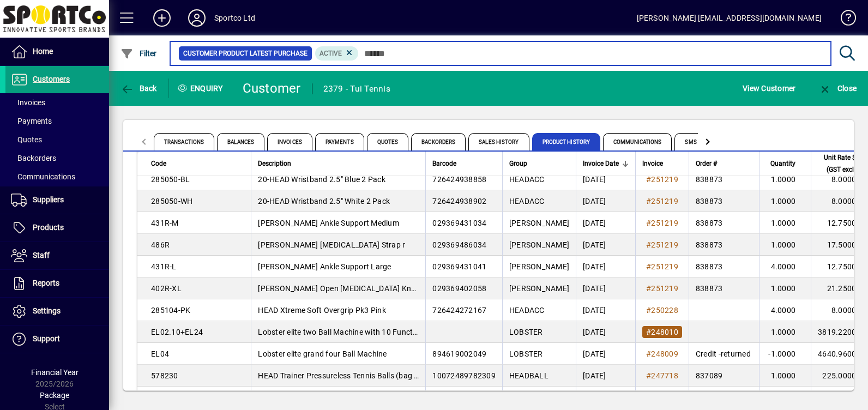 The height and width of the screenshot is (410, 868). Describe the element at coordinates (55, 372) in the screenshot. I see `span: Financial Year` at that location.